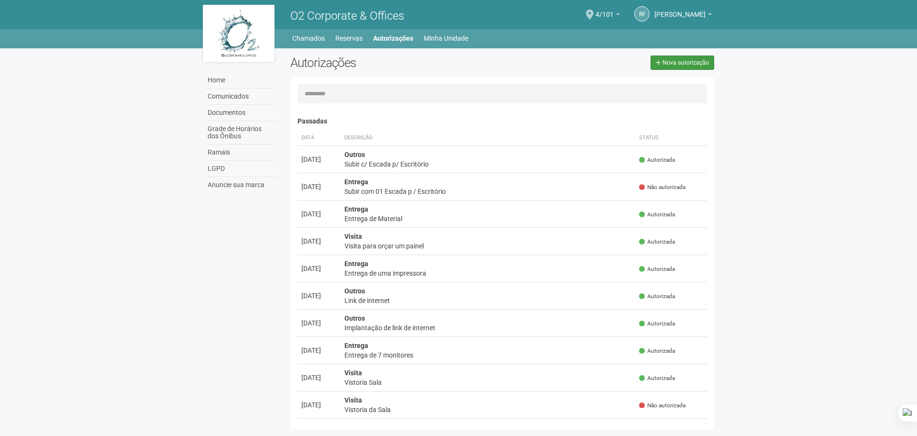 The width and height of the screenshot is (917, 436). Describe the element at coordinates (488, 409) in the screenshot. I see `div: Vistoria da Sala` at that location.